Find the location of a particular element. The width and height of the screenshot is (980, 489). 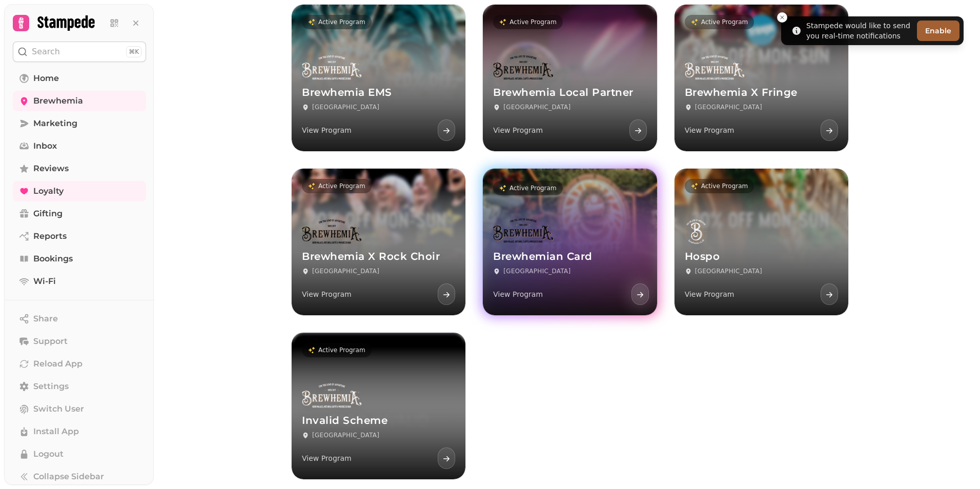

span: Reviews is located at coordinates (51, 169).